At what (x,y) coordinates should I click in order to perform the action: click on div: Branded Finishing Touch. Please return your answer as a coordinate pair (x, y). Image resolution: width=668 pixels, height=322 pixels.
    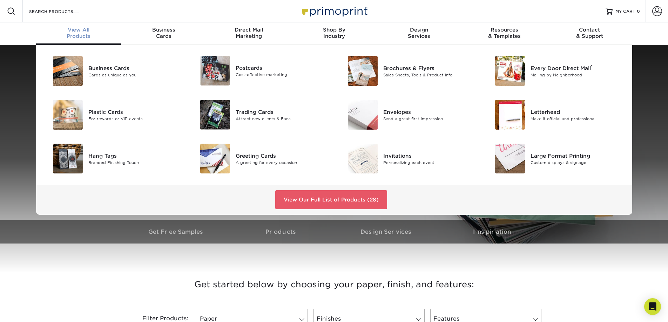
    Looking at the image, I should click on (135, 162).